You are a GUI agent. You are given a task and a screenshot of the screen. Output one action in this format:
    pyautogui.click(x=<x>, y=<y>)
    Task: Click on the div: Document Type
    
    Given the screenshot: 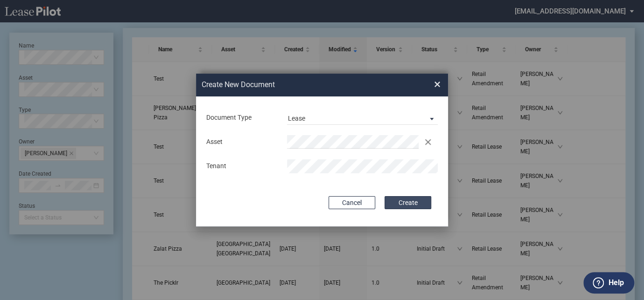 What is the action you would take?
    pyautogui.click(x=241, y=118)
    